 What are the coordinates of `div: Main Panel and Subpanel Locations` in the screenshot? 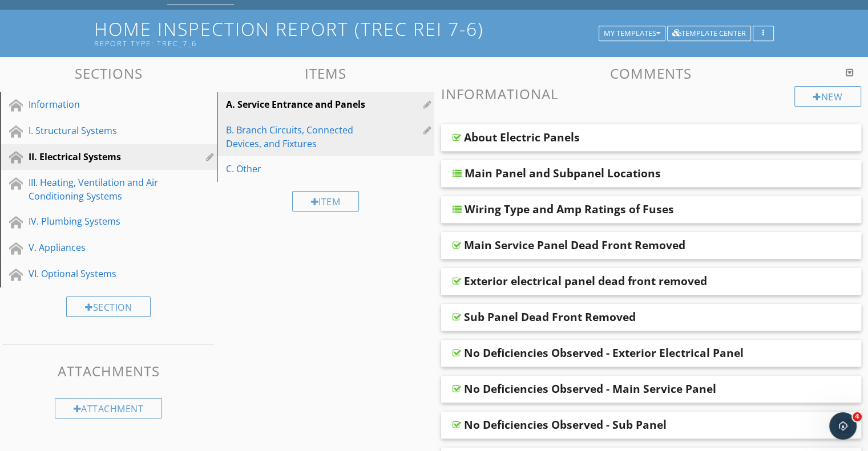 It's located at (563, 173).